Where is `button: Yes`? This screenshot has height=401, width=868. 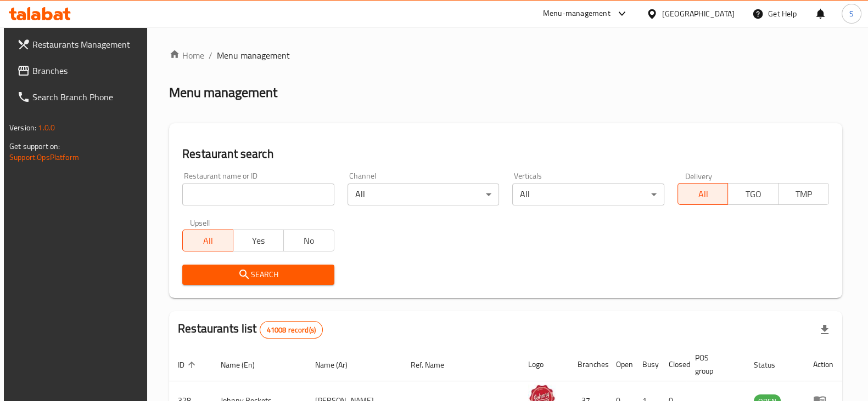
button: Yes is located at coordinates (258, 241).